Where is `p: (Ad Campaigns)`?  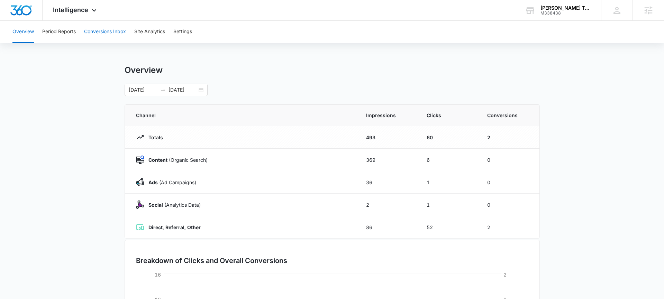
p: (Ad Campaigns) is located at coordinates (170, 182).